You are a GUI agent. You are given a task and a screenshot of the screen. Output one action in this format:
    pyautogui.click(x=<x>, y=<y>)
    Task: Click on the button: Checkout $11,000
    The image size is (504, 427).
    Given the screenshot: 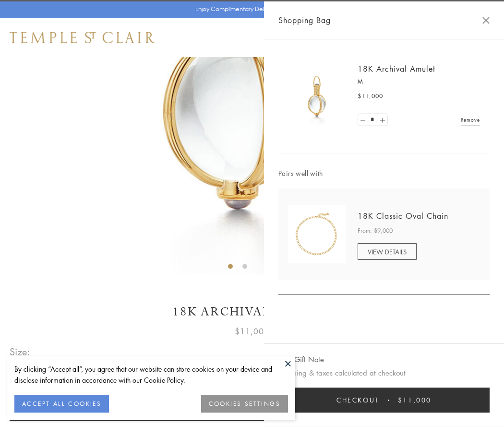 What is the action you would take?
    pyautogui.click(x=384, y=400)
    